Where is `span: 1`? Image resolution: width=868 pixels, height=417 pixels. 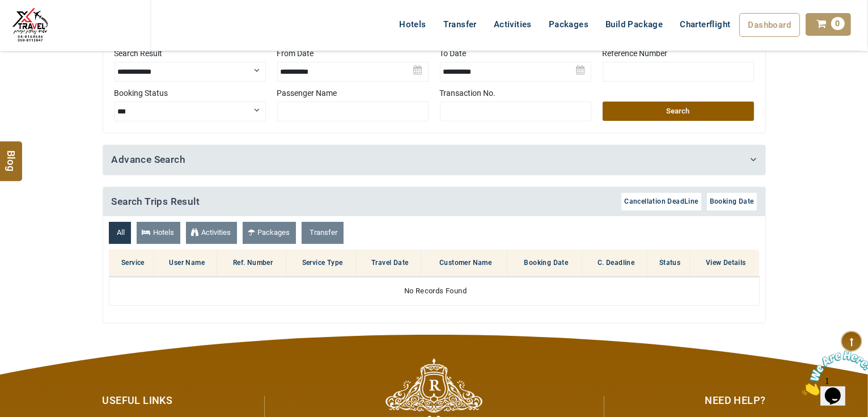
span: 1 is located at coordinates (6, 9).